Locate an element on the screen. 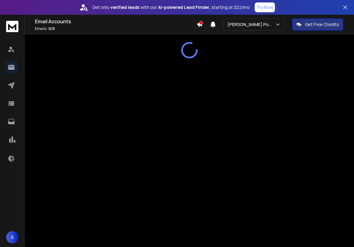  p: Emails : is located at coordinates (116, 29).